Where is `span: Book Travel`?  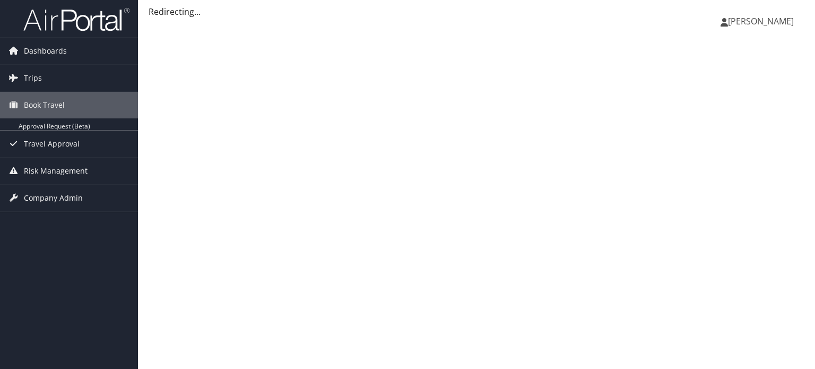 span: Book Travel is located at coordinates (44, 105).